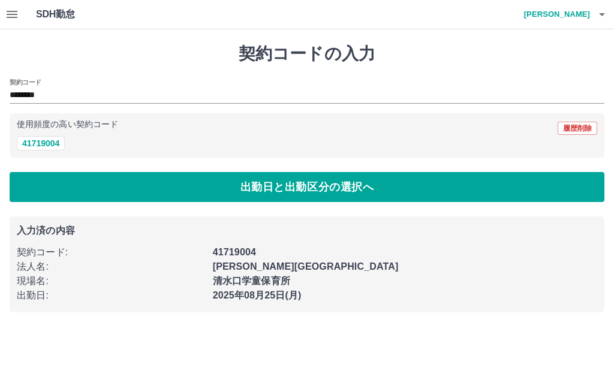  I want to click on p: 入力済の内容, so click(307, 231).